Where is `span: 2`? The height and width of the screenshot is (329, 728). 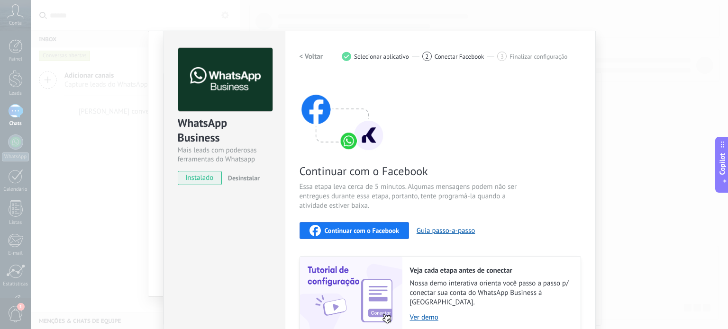 span: 2 is located at coordinates (426, 56).